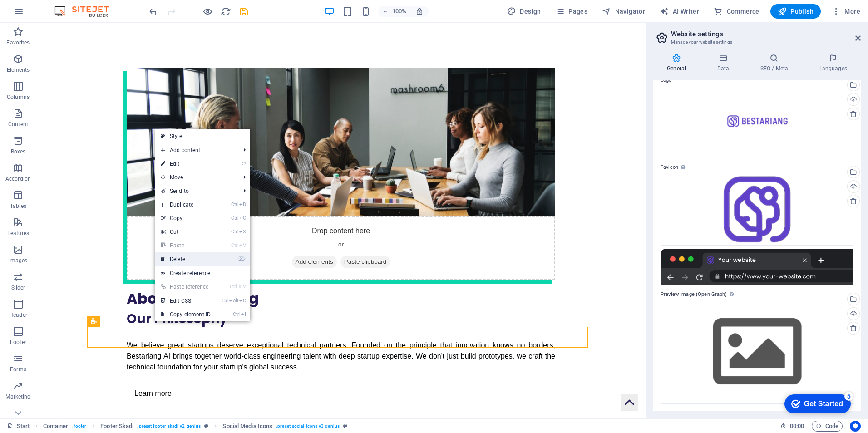  Describe the element at coordinates (394, 11) in the screenshot. I see `button: 100%` at that location.